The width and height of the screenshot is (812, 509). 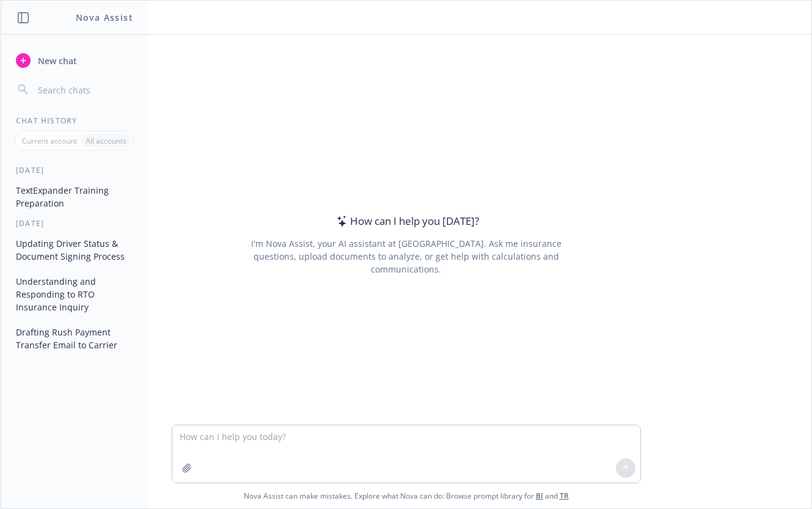 What do you see at coordinates (74, 60) in the screenshot?
I see `button: New chat` at bounding box center [74, 60].